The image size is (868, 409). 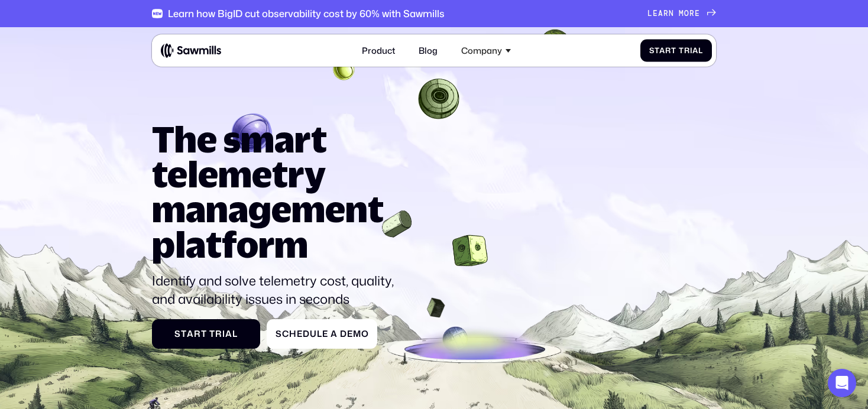 I want to click on a: Learnmore, so click(x=682, y=13).